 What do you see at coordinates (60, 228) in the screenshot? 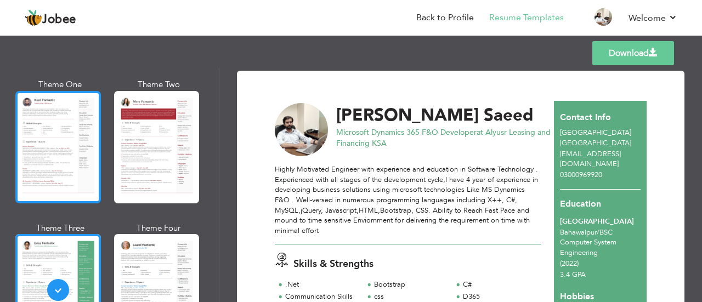
I see `div: Theme Three` at bounding box center [60, 228].